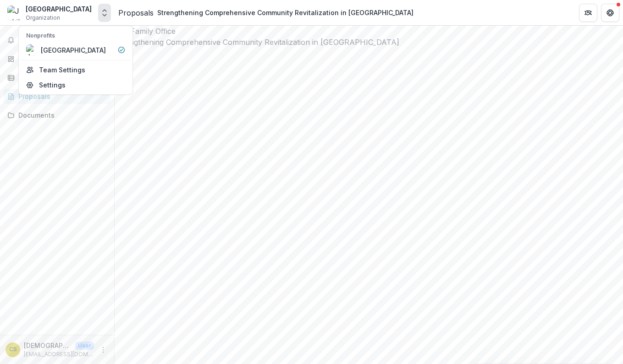 Image resolution: width=623 pixels, height=364 pixels. What do you see at coordinates (267, 12) in the screenshot?
I see `nav: breadcrumb` at bounding box center [267, 12].